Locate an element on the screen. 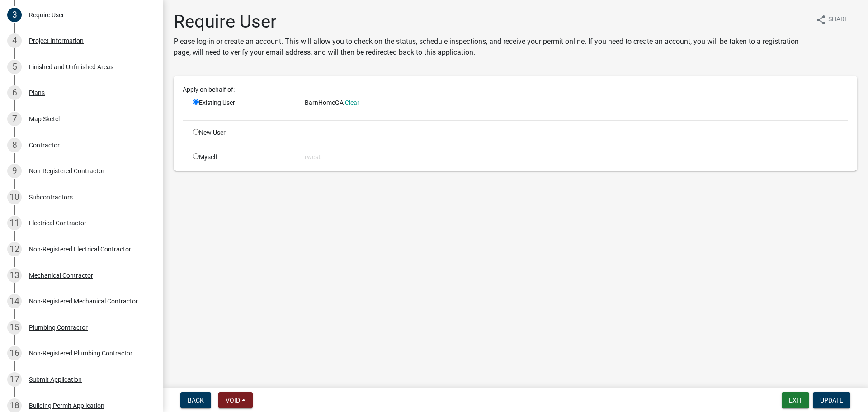 This screenshot has height=412, width=868. div: Plans is located at coordinates (36, 92).